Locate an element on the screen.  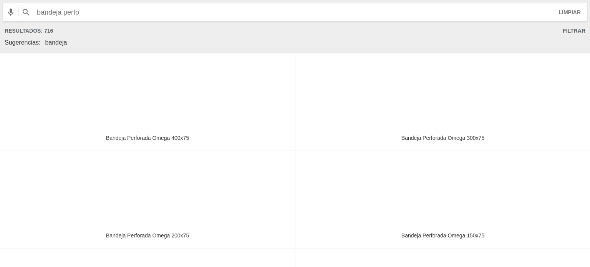
span: 716 is located at coordinates (48, 31).